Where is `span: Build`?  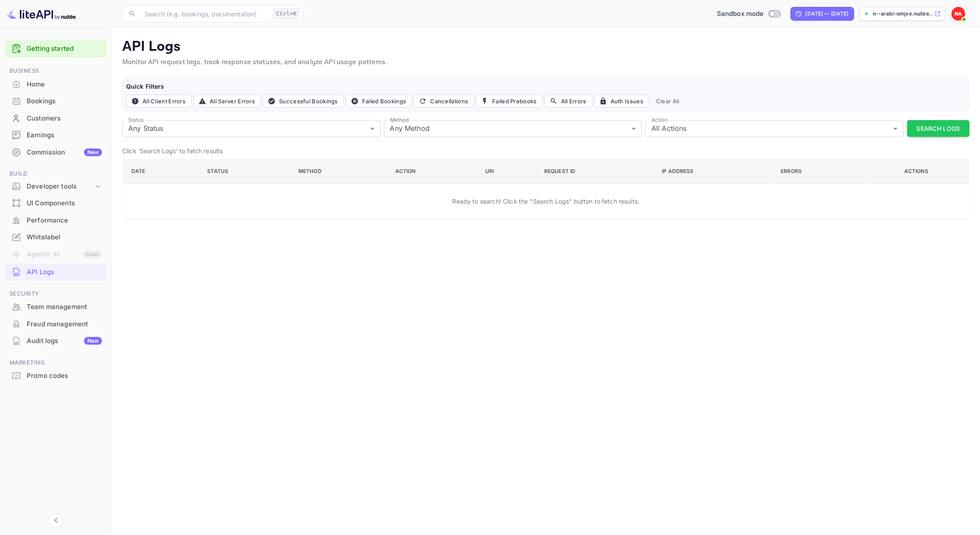 span: Build is located at coordinates (56, 174).